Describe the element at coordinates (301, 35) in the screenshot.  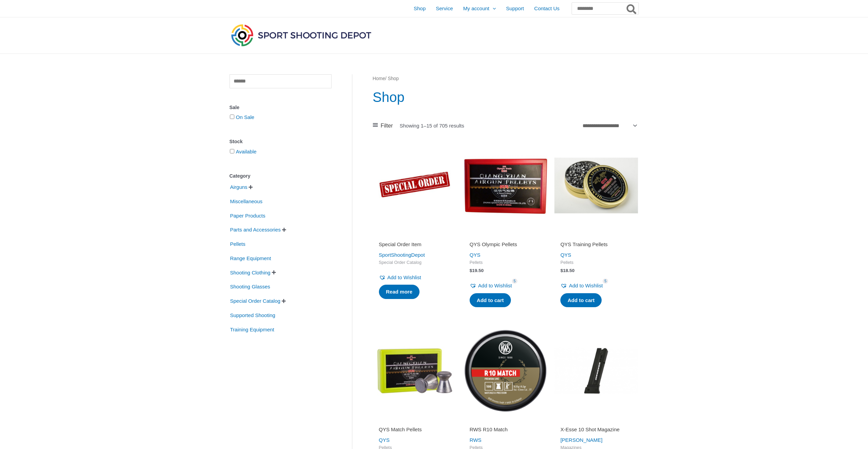
I see `img: Sport Shooting Depot` at that location.